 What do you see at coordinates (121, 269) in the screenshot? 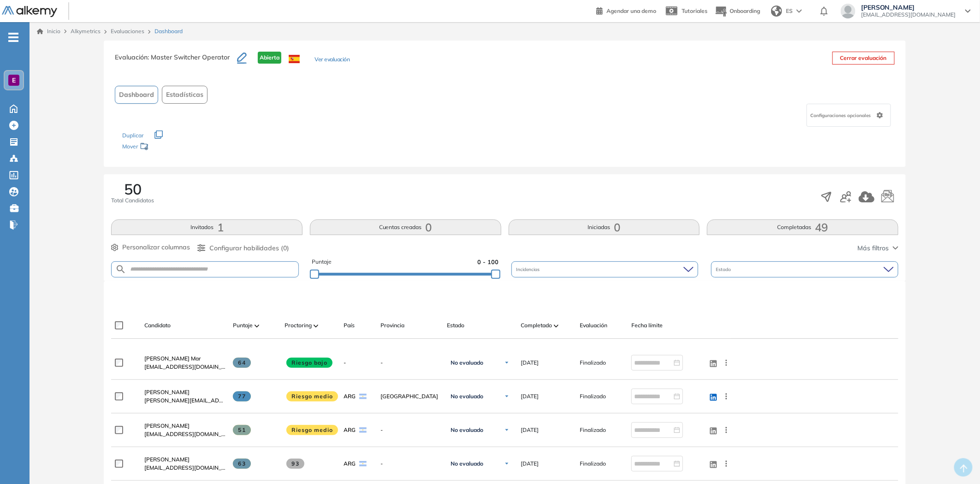
I see `img: SEARCH_ALT` at bounding box center [121, 269].